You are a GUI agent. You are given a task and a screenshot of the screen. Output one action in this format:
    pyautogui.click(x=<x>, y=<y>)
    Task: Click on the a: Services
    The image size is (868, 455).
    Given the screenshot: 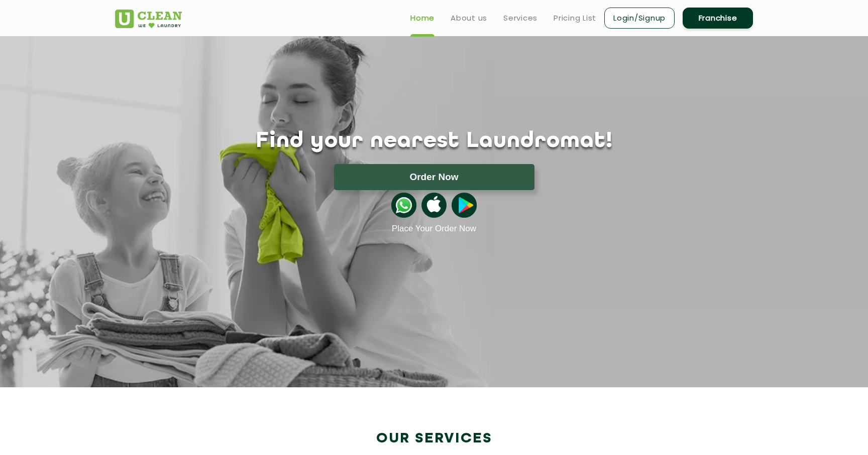 What is the action you would take?
    pyautogui.click(x=520, y=18)
    